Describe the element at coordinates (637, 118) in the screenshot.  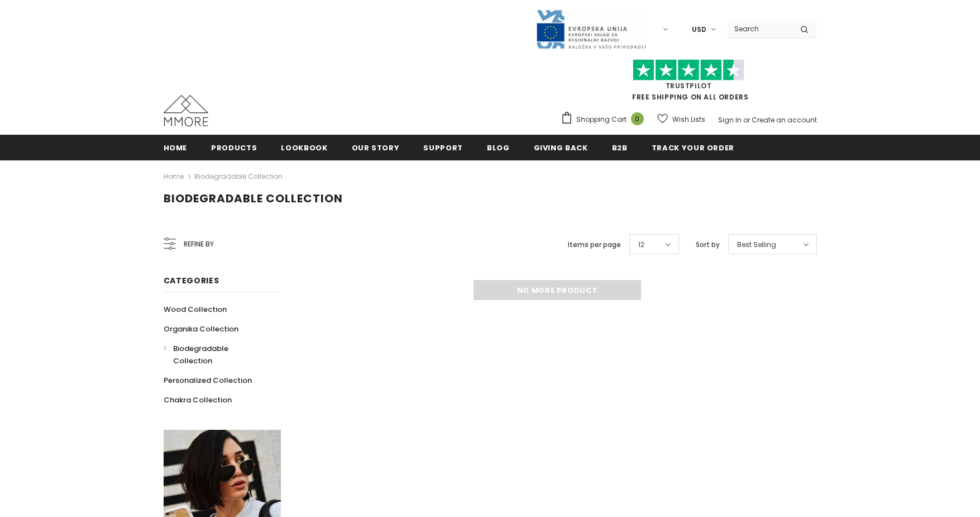
I see `span: 0` at that location.